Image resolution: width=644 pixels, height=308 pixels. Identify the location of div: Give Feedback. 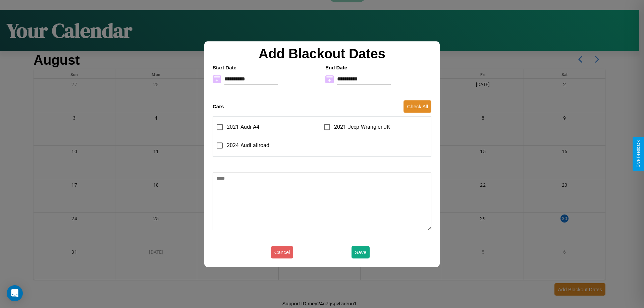
(639, 154).